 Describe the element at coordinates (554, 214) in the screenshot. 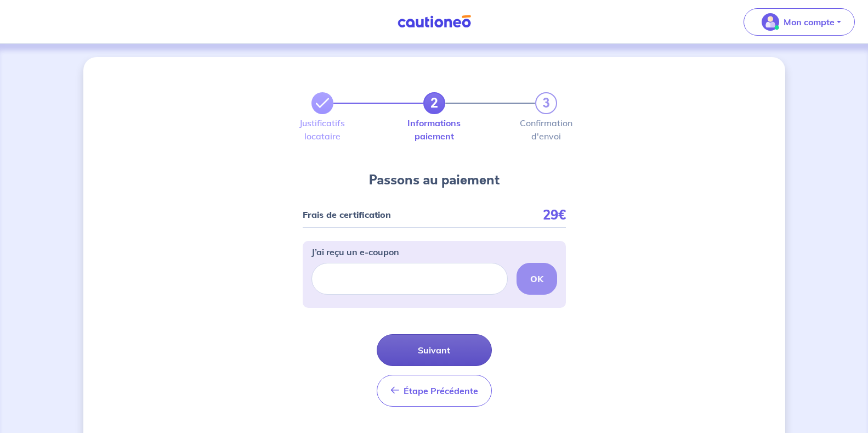

I see `p: 29€` at that location.